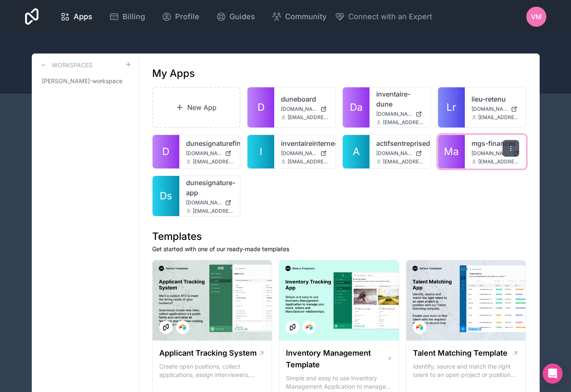 This screenshot has width=571, height=392. Describe the element at coordinates (357, 152) in the screenshot. I see `span: A` at that location.